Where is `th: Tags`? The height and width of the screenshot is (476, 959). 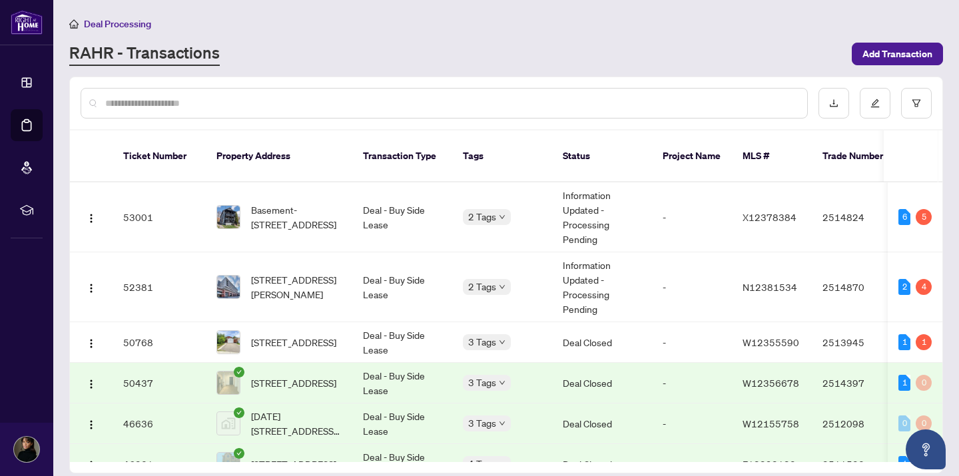
th: Tags is located at coordinates (502, 156).